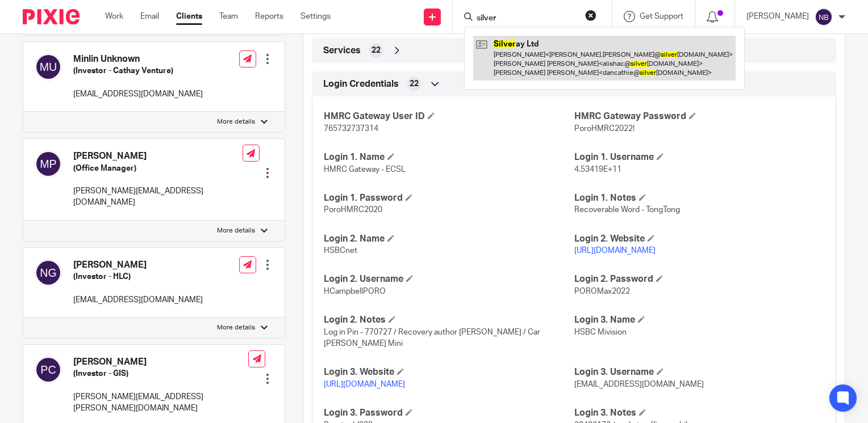 This screenshot has height=423, width=868. Describe the element at coordinates (699, 279) in the screenshot. I see `h4: Login 2. Password` at that location.